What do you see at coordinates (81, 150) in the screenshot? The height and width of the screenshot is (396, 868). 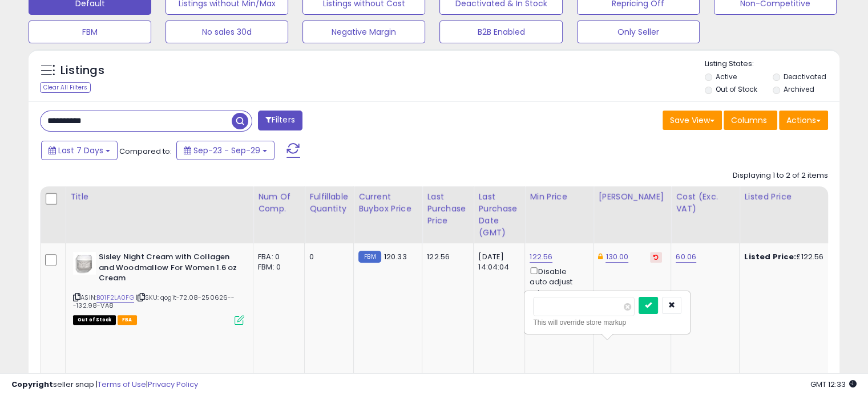 I see `span: Last 7 Days` at bounding box center [81, 150].